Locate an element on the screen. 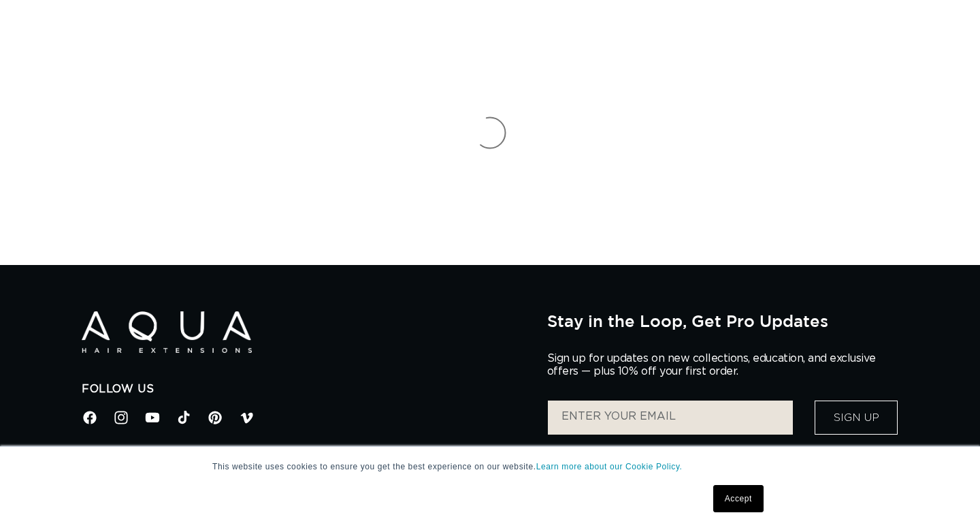  a: Accept is located at coordinates (738, 499).